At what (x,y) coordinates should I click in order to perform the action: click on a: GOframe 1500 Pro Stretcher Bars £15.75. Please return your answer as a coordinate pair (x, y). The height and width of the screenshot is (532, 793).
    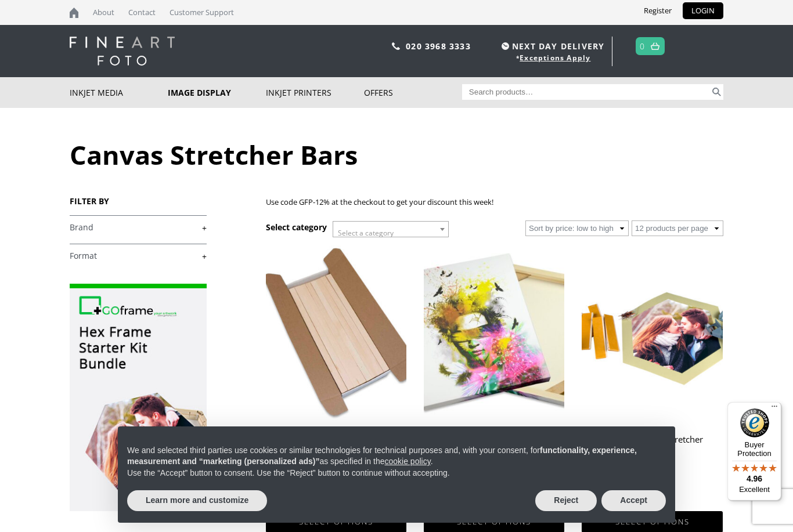
    Looking at the image, I should click on (494, 374).